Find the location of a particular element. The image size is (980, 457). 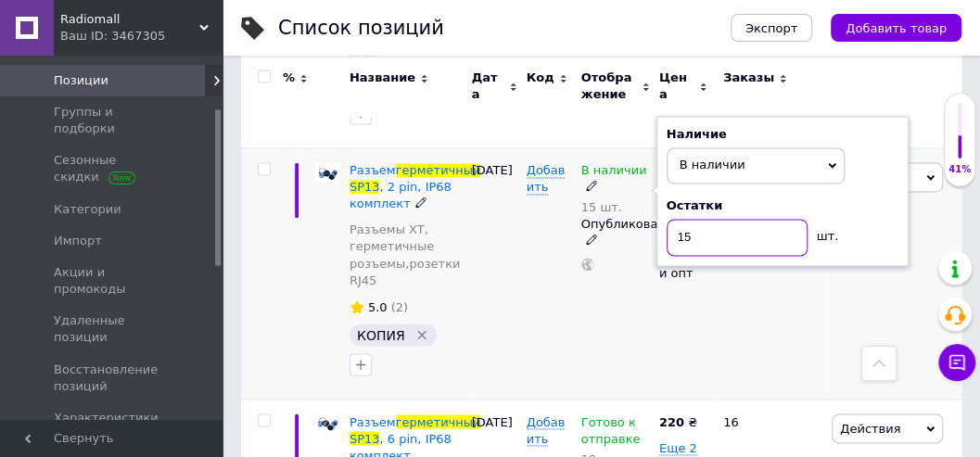

span: Категории is located at coordinates (87, 209).